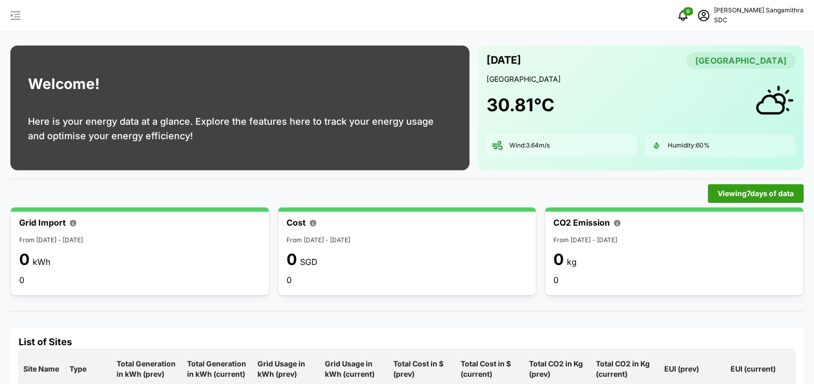 Image resolution: width=814 pixels, height=384 pixels. What do you see at coordinates (41, 262) in the screenshot?
I see `p: kWh` at bounding box center [41, 262].